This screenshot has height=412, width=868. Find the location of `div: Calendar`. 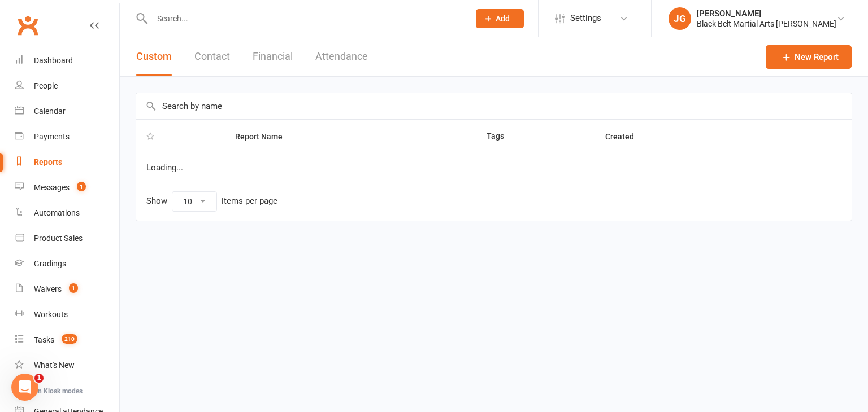

div: Calendar is located at coordinates (50, 111).